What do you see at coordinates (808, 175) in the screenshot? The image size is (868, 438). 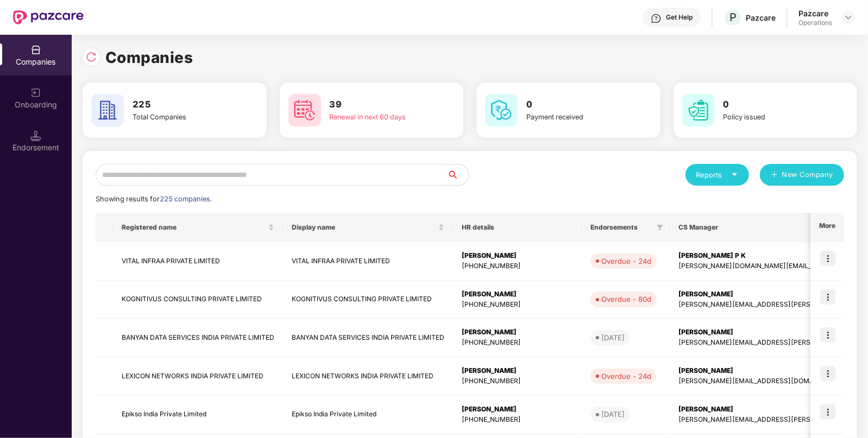 I see `span: New Company` at bounding box center [808, 175].